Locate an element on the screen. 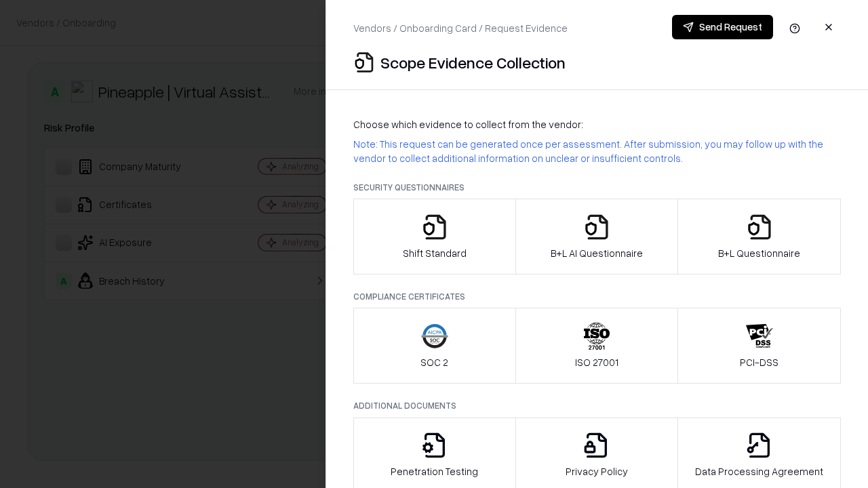  p: Choose which evidence to collect from the vendor: is located at coordinates (597, 124).